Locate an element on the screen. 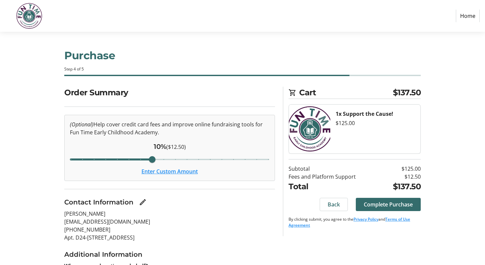 Image resolution: width=485 pixels, height=265 pixels. span: 10% is located at coordinates (160, 147).